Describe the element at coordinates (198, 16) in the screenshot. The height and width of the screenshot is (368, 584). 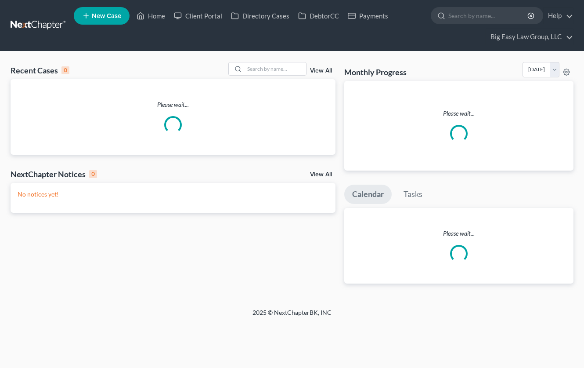
I see `a: Client Portal` at that location.